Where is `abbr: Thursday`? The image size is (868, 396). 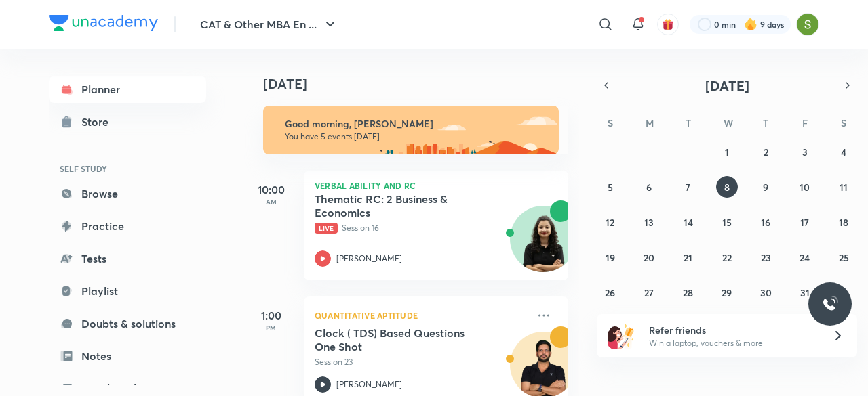
abbr: Thursday is located at coordinates (765, 122).